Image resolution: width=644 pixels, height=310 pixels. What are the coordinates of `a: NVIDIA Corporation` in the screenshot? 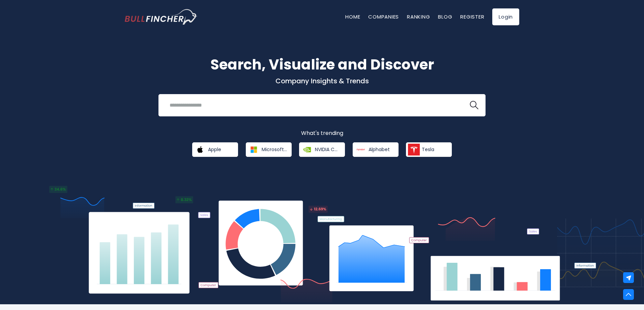 It's located at (322, 149).